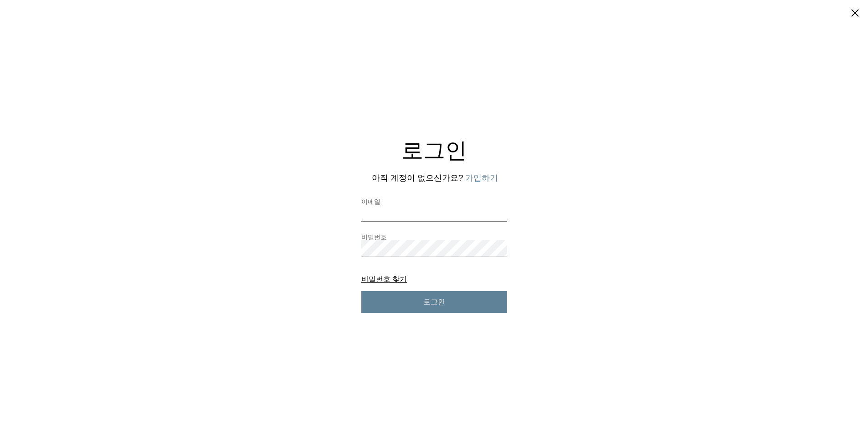 Image resolution: width=868 pixels, height=430 pixels. Describe the element at coordinates (384, 279) in the screenshot. I see `button: 비밀번호 찾기` at that location.